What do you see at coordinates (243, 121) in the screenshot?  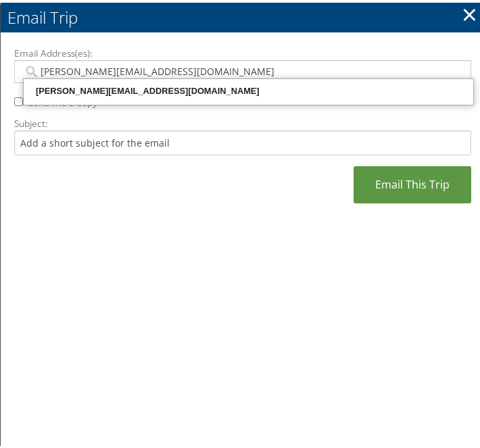 I see `label: Subject:` at bounding box center [243, 121].